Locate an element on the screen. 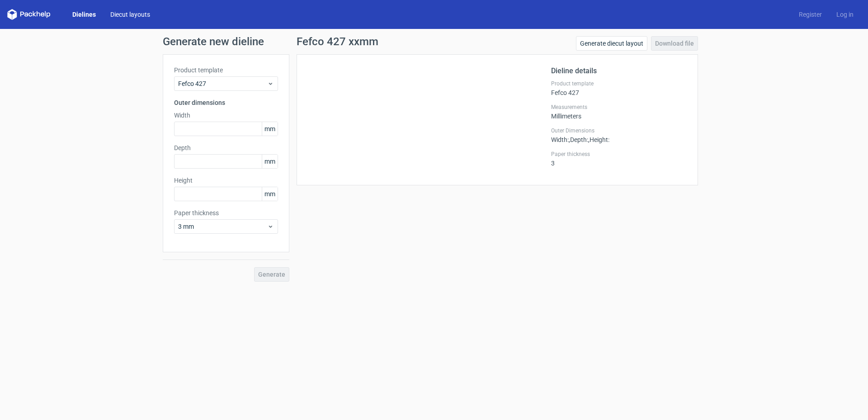 This screenshot has width=868, height=420. h2: Dieline details is located at coordinates (619, 71).